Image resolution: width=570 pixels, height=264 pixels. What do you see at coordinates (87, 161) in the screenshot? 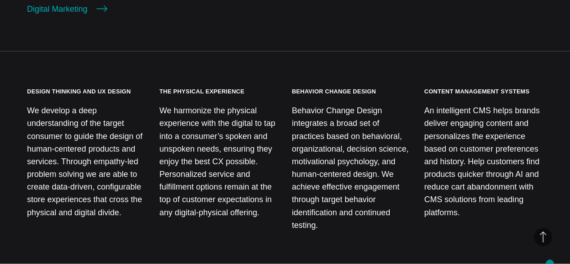
I see `p: We develop a deep understanding of the target consumer to guide the design of human-centered prod...` at bounding box center [87, 161].